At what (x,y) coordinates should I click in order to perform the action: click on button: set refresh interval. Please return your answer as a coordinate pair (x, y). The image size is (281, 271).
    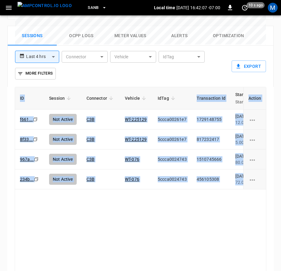
    Looking at the image, I should click on (245, 8).